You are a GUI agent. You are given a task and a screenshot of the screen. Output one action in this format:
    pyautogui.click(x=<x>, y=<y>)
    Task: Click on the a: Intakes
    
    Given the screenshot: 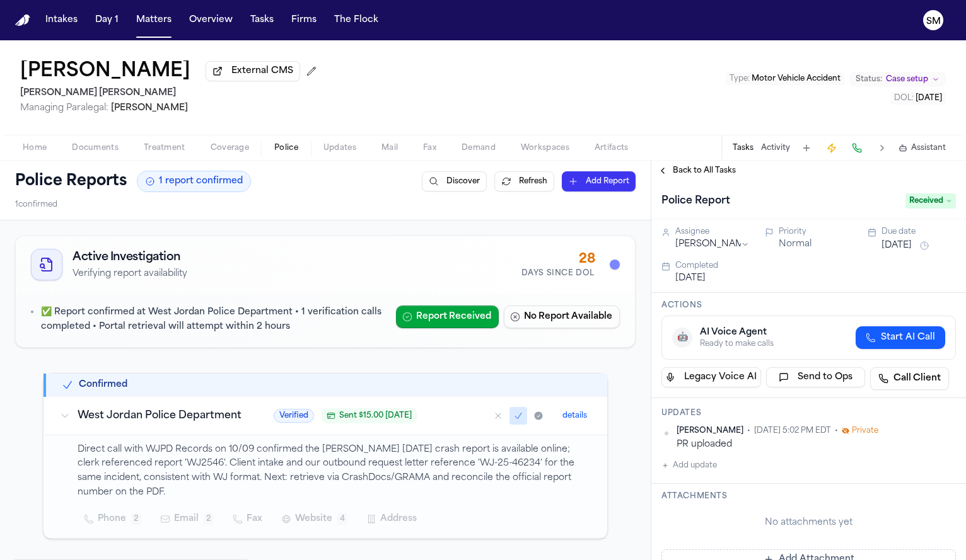 What is the action you would take?
    pyautogui.click(x=61, y=20)
    